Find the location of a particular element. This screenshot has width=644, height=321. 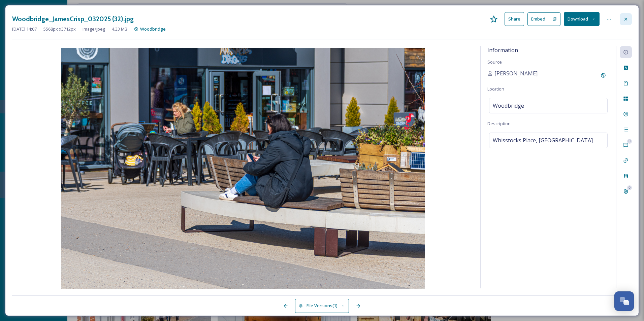

span: 4.33 MB is located at coordinates (120, 29).